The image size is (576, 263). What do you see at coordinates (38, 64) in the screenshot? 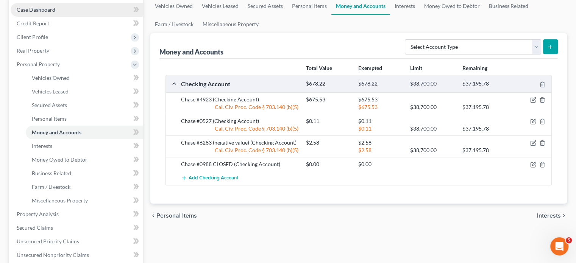
I see `span: Personal Property` at bounding box center [38, 64].